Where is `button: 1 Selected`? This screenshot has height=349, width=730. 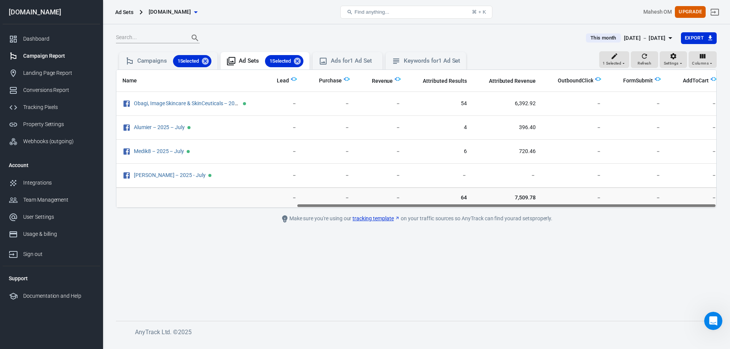 button: 1 Selected is located at coordinates (614, 60).